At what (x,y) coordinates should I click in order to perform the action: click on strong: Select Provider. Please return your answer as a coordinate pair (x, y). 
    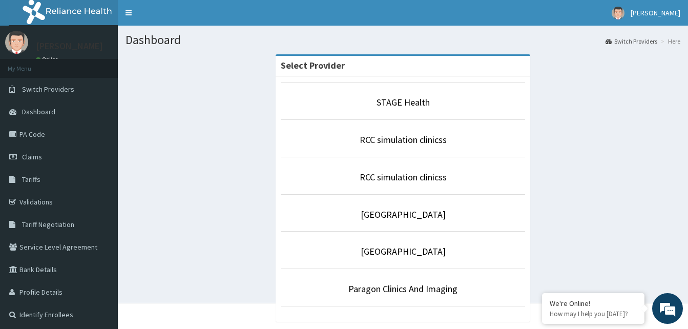
    Looking at the image, I should click on (312, 65).